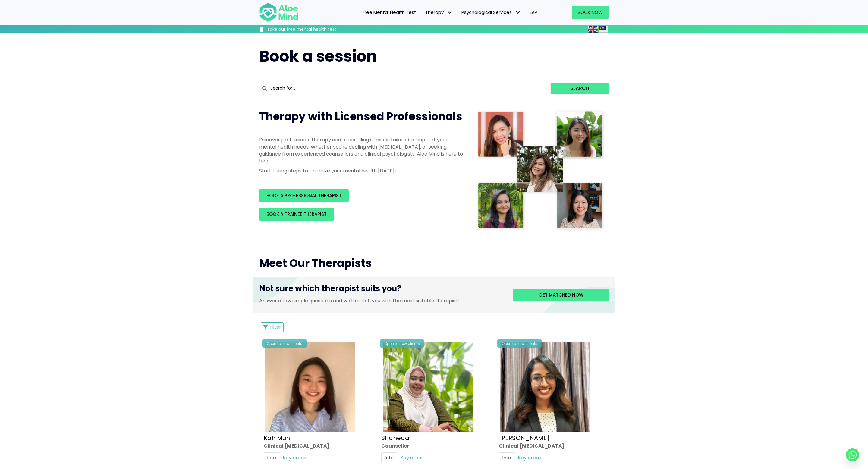 Image resolution: width=868 pixels, height=469 pixels. What do you see at coordinates (439, 13) in the screenshot?
I see `a: TherapyTherapy: submenu` at bounding box center [439, 13].